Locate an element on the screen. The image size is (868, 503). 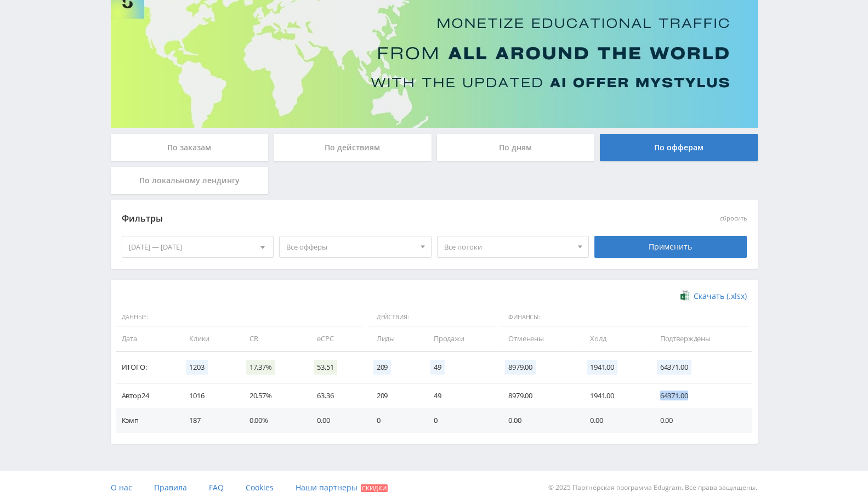
a: Скачать (.xlsx) is located at coordinates (713, 296).